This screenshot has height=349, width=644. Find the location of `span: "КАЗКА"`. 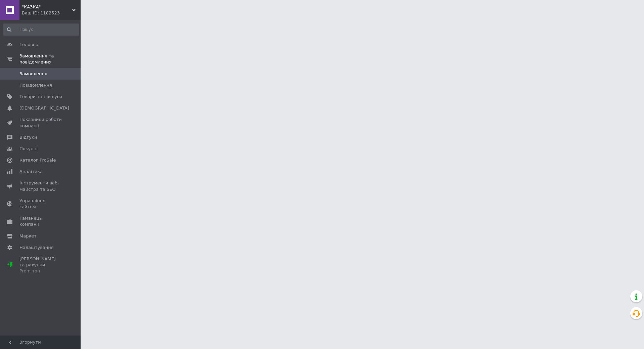

span: "КАЗКА" is located at coordinates (47, 7).